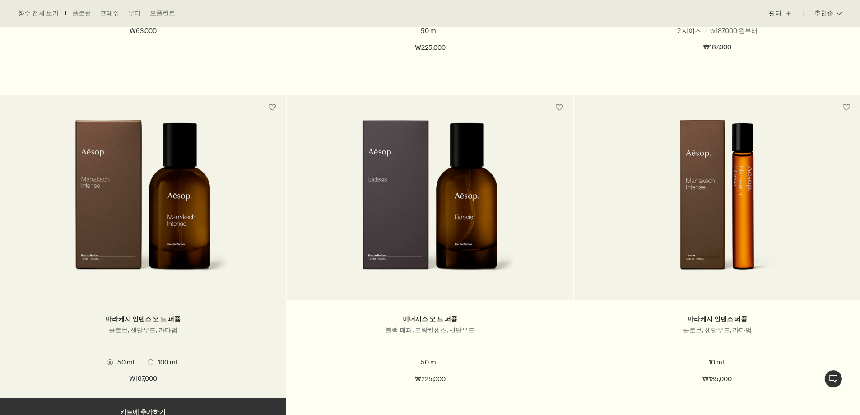 This screenshot has height=415, width=860. I want to click on a: Eidesis Eau de Parfum in amber glass bottle with outer carton, so click(430, 210).